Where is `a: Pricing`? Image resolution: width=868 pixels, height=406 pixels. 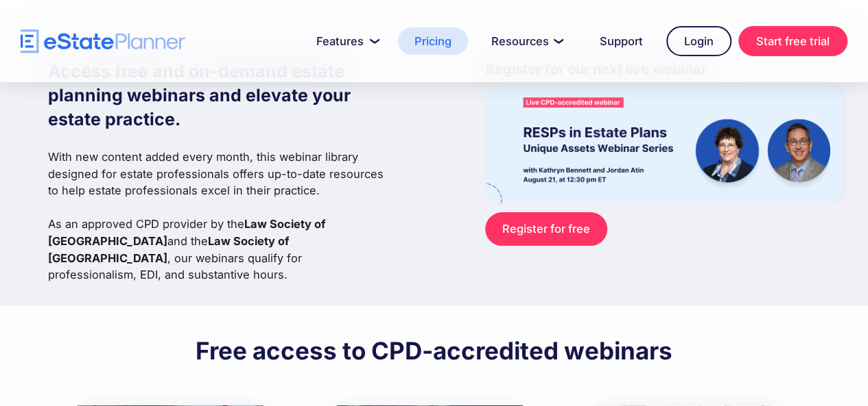
a: Pricing is located at coordinates (433, 41).